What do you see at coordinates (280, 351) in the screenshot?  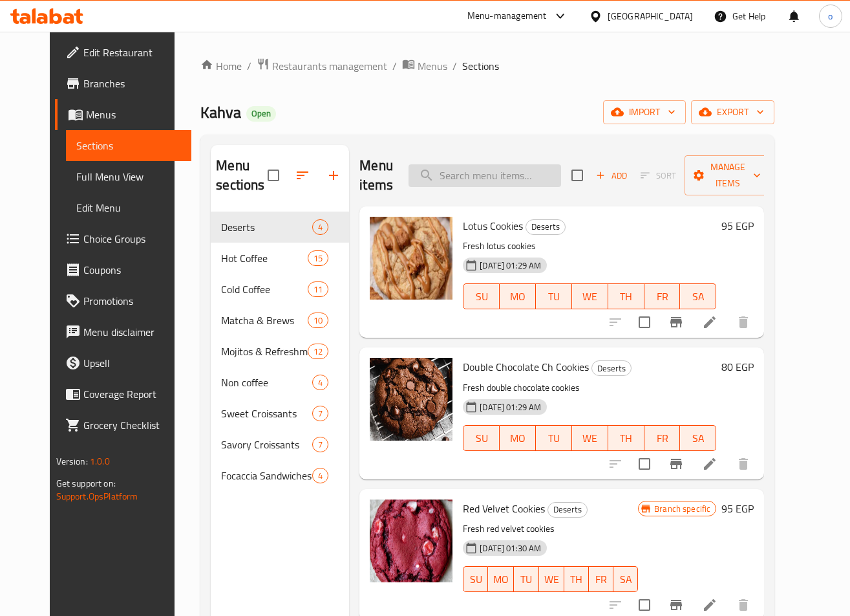 I see `div: Mojitos & Refreshments12` at bounding box center [280, 351].